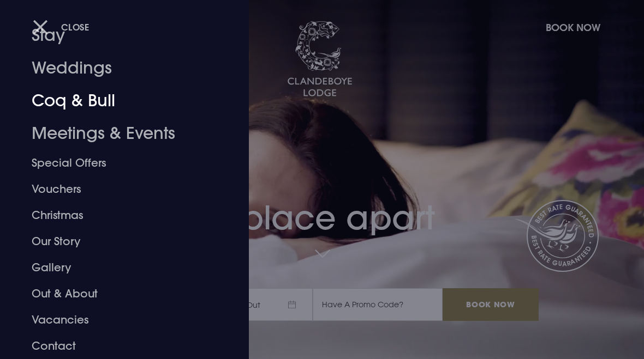  I want to click on a: Coq & Bull, so click(117, 101).